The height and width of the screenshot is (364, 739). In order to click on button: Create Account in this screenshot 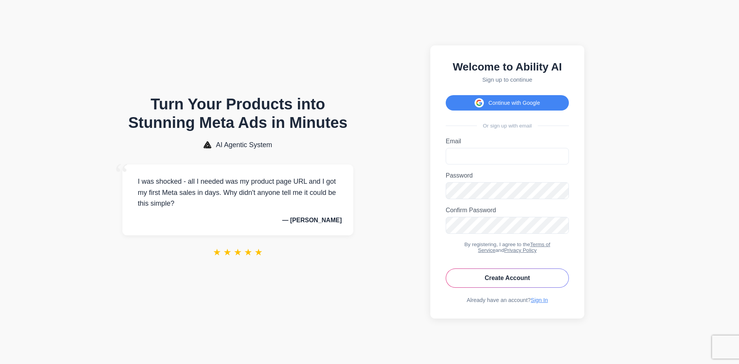, I will do `click(507, 278)`.